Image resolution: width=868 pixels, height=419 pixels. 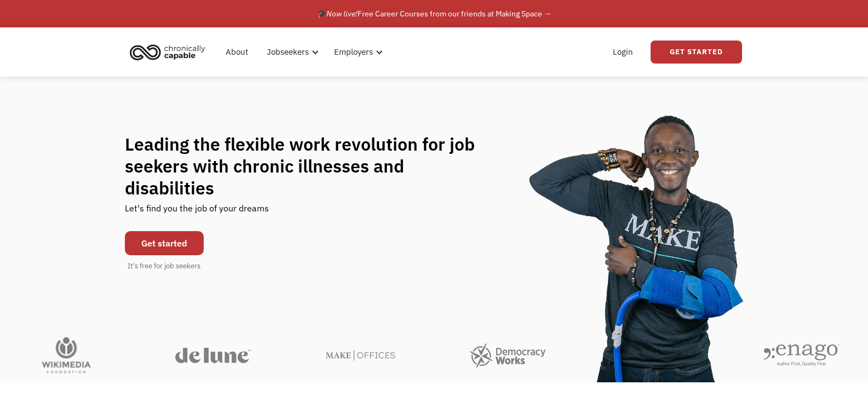 I want to click on div: 🎓 Free Career Courses from our friends at Making Space →, so click(x=434, y=14).